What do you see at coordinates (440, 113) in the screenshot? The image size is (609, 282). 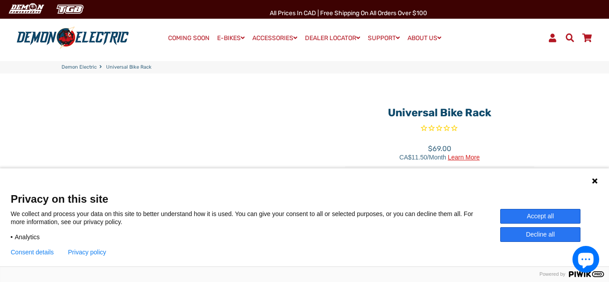 I see `h1: Universal Bike Rack` at bounding box center [440, 113].